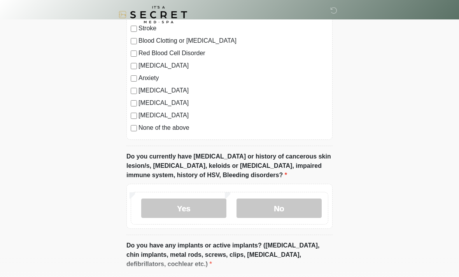 This screenshot has width=459, height=277. Describe the element at coordinates (134, 79) in the screenshot. I see `input: Anxiety` at that location.